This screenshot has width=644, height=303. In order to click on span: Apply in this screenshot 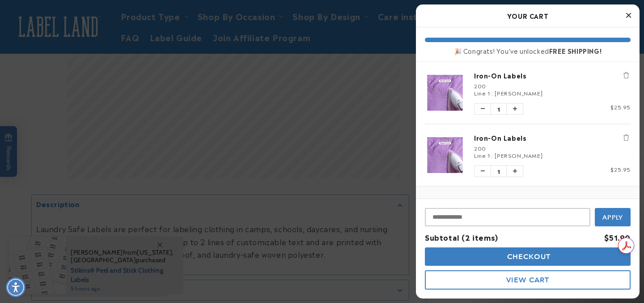, I will do `click(613, 217)`.